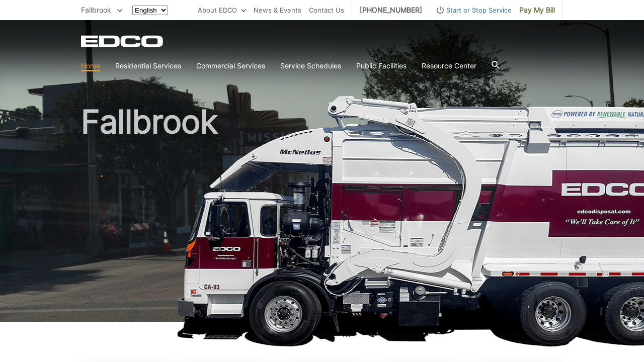 The height and width of the screenshot is (362, 644). Describe the element at coordinates (537, 10) in the screenshot. I see `span: Pay My Bill` at that location.